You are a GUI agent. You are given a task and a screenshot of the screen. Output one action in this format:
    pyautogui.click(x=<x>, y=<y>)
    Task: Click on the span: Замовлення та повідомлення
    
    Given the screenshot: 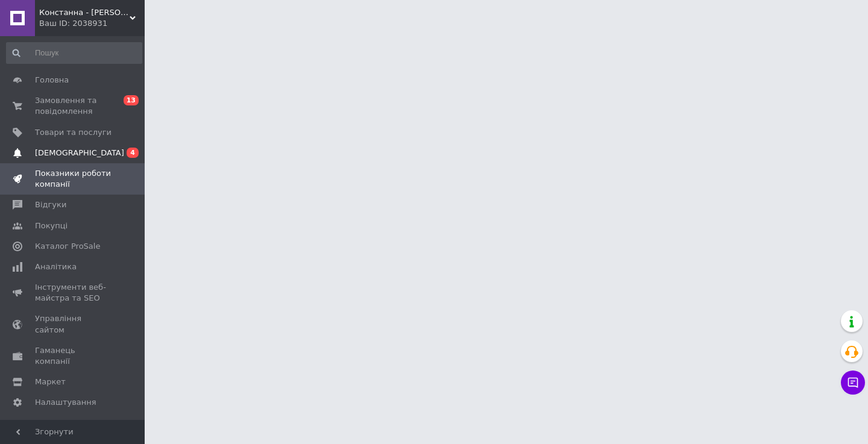 What is the action you would take?
    pyautogui.click(x=73, y=106)
    